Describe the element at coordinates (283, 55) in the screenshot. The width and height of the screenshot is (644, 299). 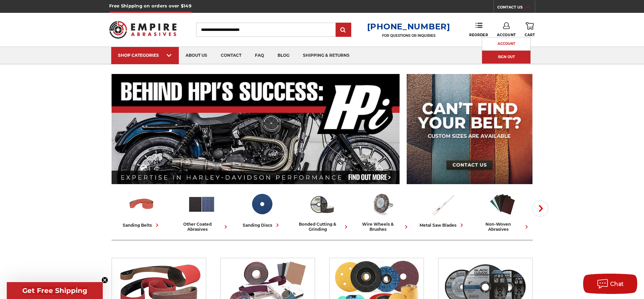
I see `a: blog` at that location.